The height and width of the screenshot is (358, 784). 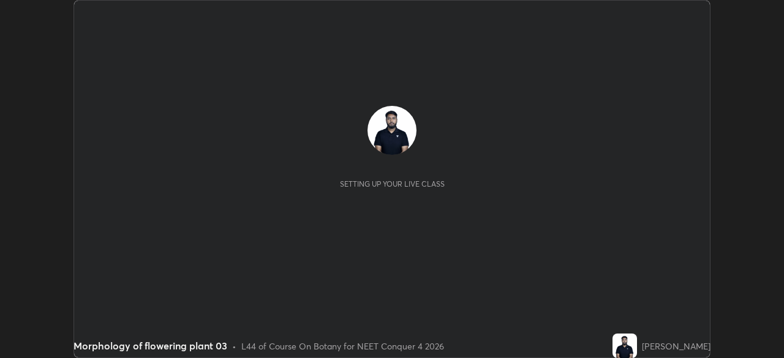 What do you see at coordinates (392, 184) in the screenshot?
I see `div: Setting up your live class` at bounding box center [392, 184].